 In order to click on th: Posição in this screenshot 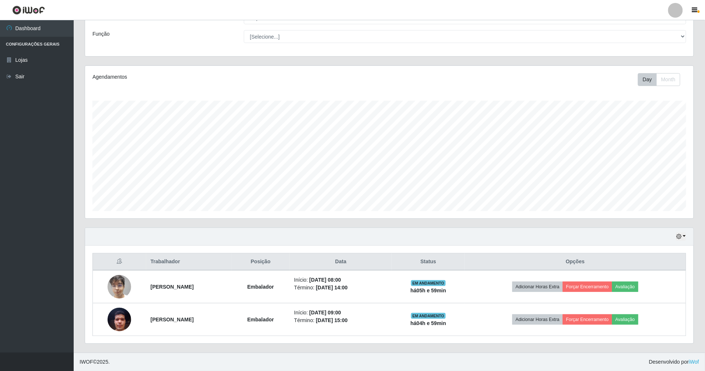, I will do `click(261, 262)`.